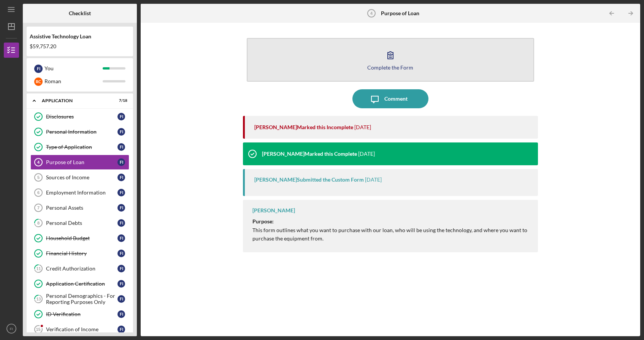  Describe the element at coordinates (367, 154) in the screenshot. I see `time: 2025-09-15 17:10` at that location.